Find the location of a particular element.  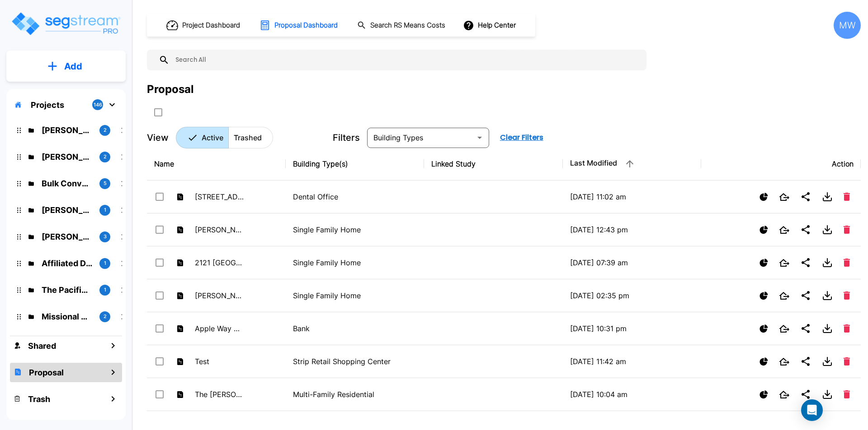

div: Open Intercom Messenger is located at coordinates (812, 410).